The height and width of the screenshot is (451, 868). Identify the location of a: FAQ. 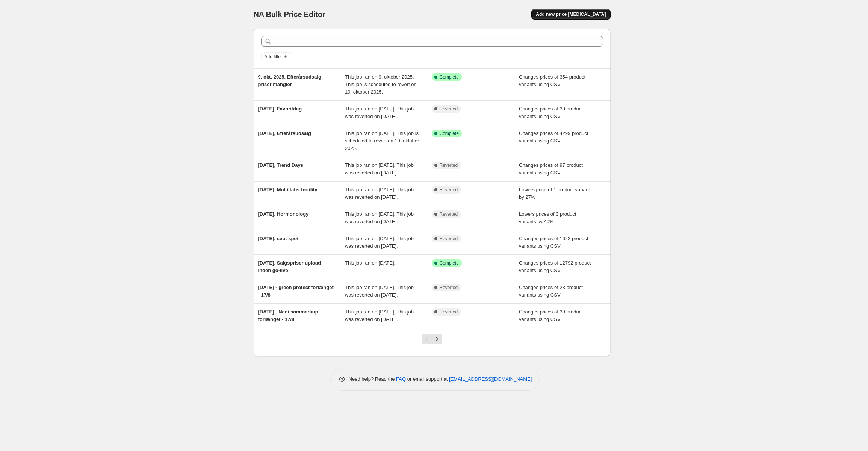
(401, 378).